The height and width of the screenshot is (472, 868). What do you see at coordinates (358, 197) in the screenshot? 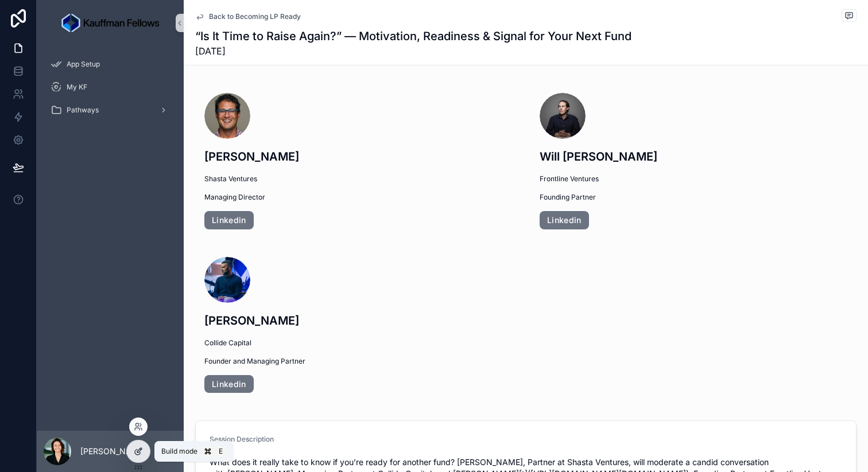
I see `span: Managing Director` at bounding box center [358, 197].